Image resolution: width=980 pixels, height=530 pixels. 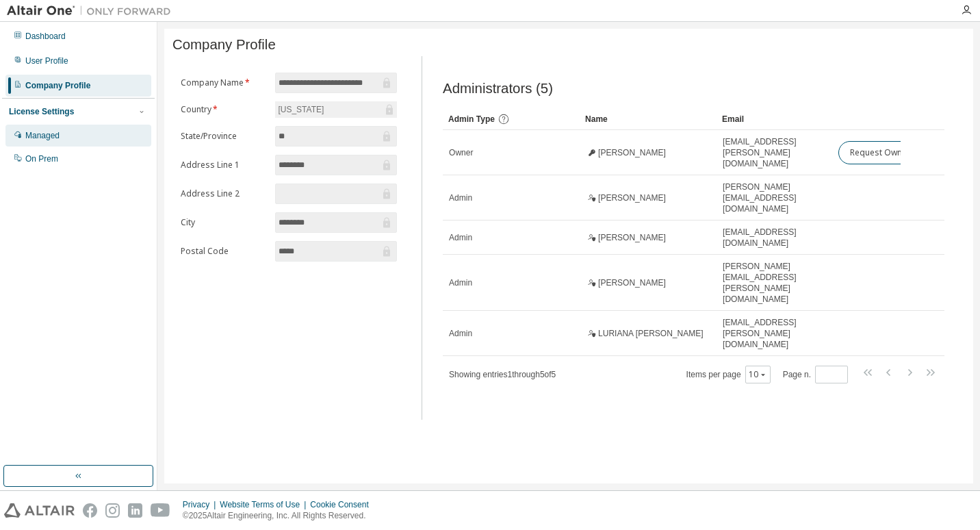 I want to click on span: Showing entries 1 through 5 of 5, so click(x=502, y=374).